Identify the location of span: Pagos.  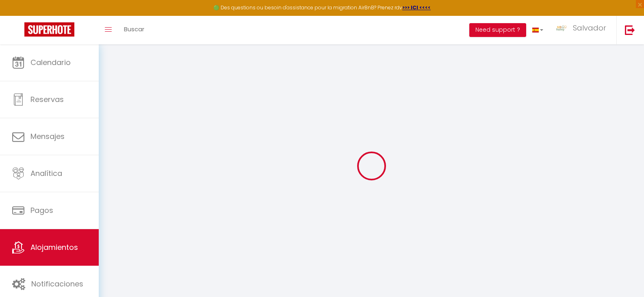
(42, 210).